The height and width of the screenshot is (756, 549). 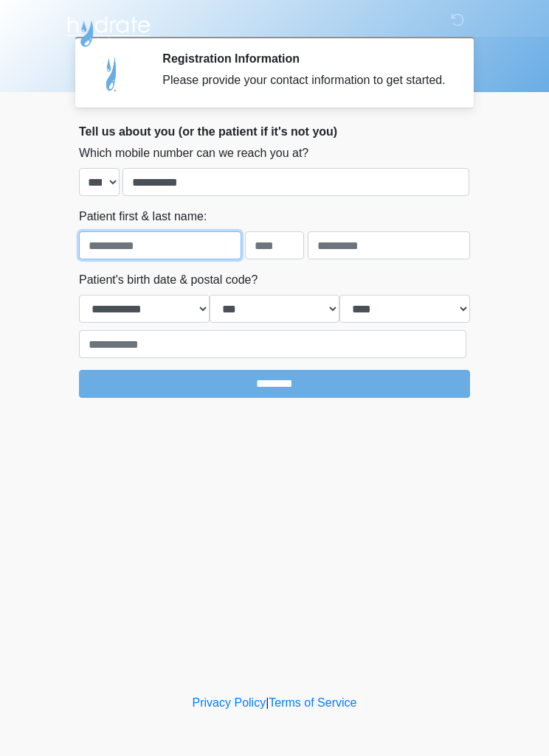 What do you see at coordinates (229, 703) in the screenshot?
I see `a: Privacy Policy` at bounding box center [229, 703].